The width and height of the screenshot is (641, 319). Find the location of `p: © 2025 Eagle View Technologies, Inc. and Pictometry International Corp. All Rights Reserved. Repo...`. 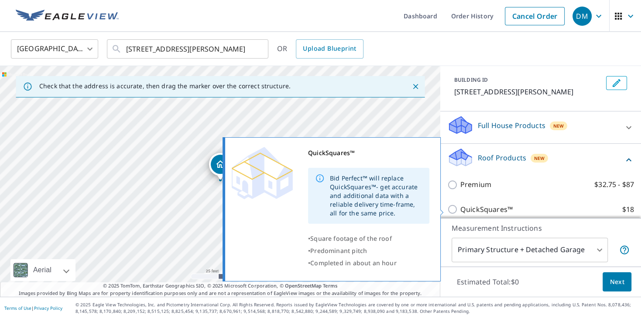

p: © 2025 Eagle View Technologies, Inc. and Pictometry International Corp. All Rights Reserved. Repo... is located at coordinates (356, 308).